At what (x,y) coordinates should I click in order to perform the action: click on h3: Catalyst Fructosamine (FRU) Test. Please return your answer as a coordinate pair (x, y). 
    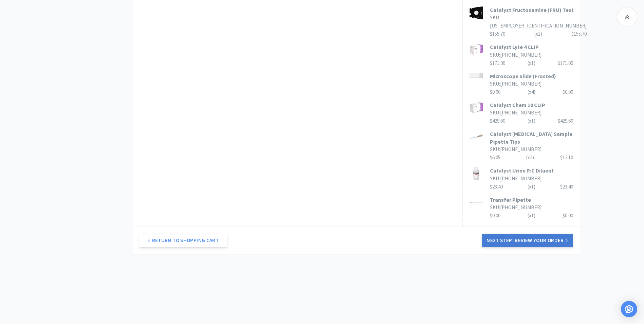
    Looking at the image, I should click on (538, 10).